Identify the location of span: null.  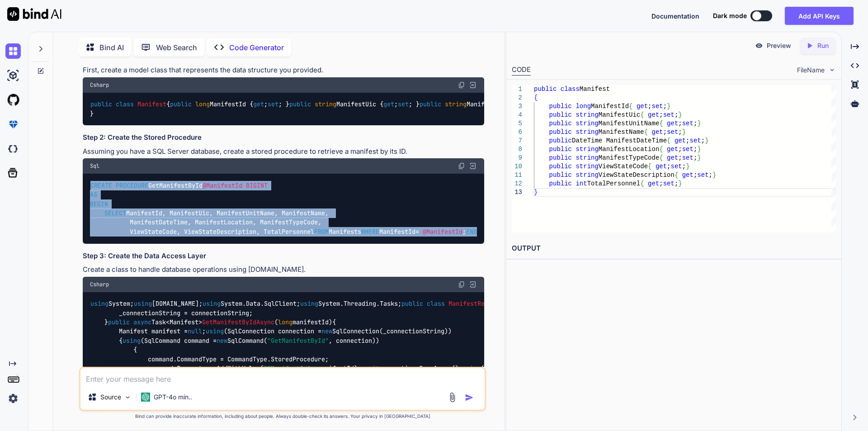
(195, 331).